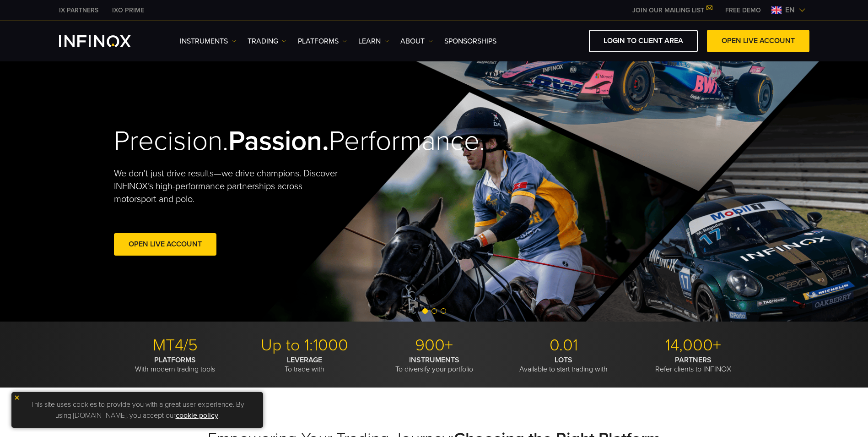 The width and height of the screenshot is (868, 437). I want to click on a: PLATFORMS, so click(322, 41).